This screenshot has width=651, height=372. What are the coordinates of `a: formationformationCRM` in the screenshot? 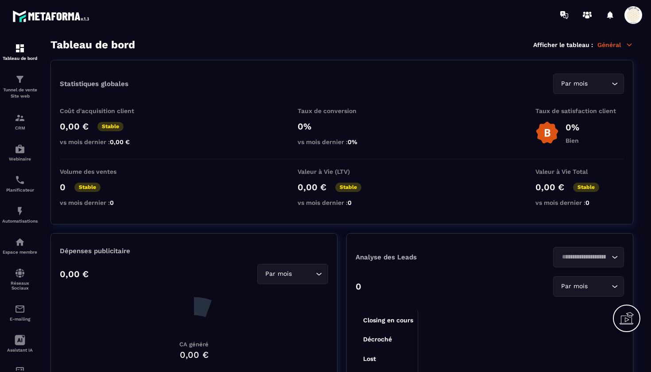 It's located at (20, 121).